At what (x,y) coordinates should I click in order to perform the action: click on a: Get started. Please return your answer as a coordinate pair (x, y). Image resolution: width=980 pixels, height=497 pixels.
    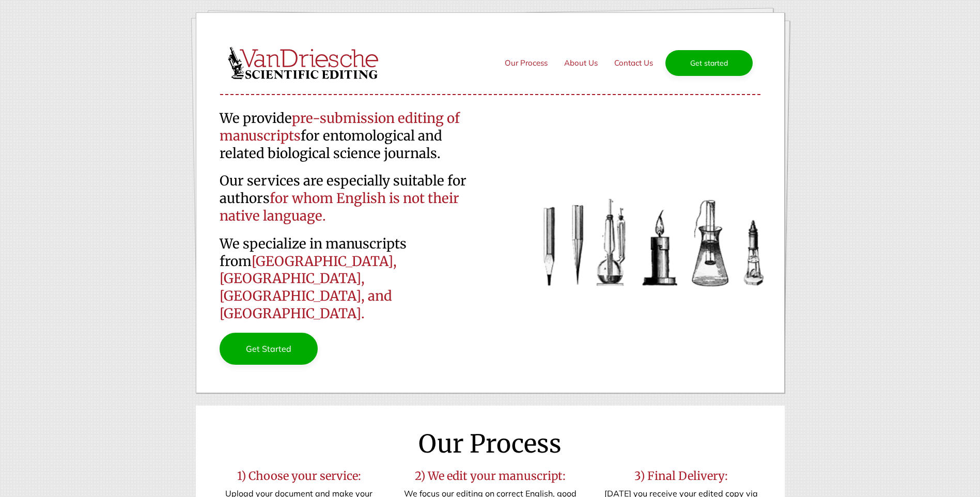
    Looking at the image, I should click on (709, 63).